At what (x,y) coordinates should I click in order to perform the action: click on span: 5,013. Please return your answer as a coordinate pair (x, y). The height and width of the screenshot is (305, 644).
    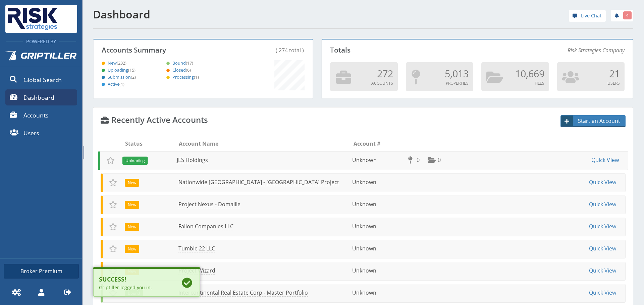
    Looking at the image, I should click on (457, 74).